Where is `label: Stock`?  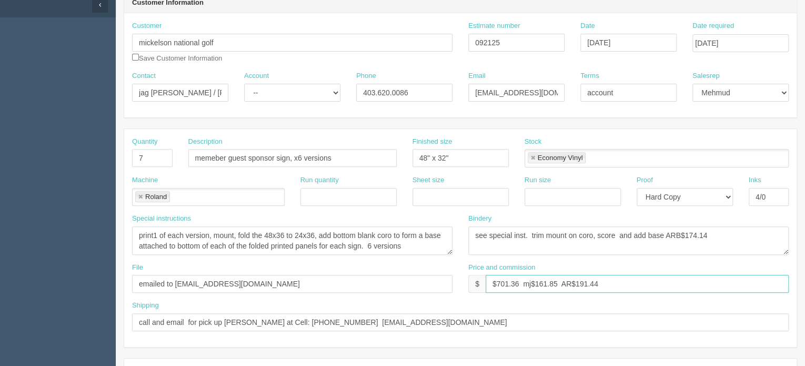 label: Stock is located at coordinates (533, 142).